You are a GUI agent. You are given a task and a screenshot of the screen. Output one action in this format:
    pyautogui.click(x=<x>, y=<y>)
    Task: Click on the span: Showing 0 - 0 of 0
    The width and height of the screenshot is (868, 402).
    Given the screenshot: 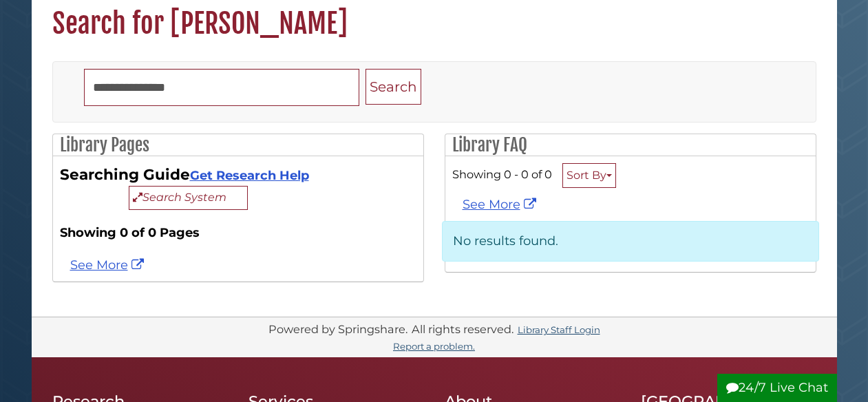 What is the action you would take?
    pyautogui.click(x=502, y=174)
    